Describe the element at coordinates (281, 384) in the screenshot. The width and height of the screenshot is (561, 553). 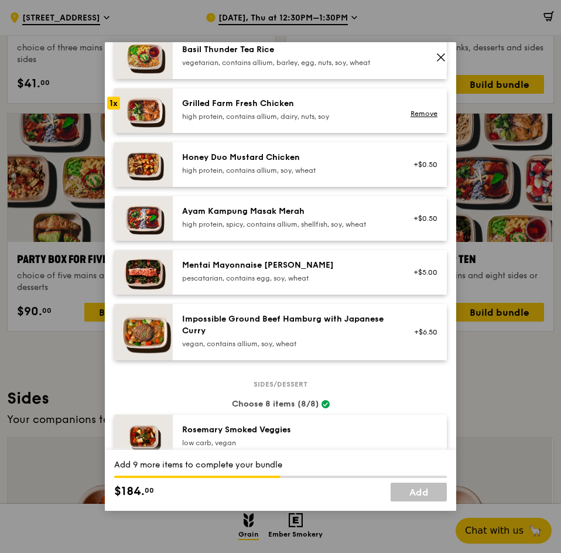
I see `span: Sides/dessert` at that location.